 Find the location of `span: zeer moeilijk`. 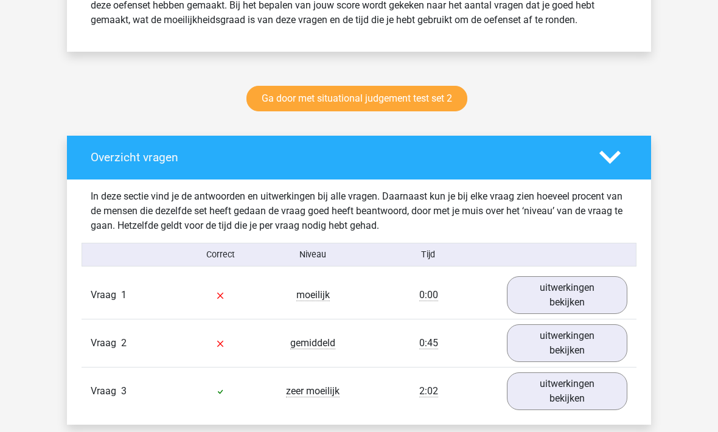

span: zeer moeilijk is located at coordinates (313, 391).